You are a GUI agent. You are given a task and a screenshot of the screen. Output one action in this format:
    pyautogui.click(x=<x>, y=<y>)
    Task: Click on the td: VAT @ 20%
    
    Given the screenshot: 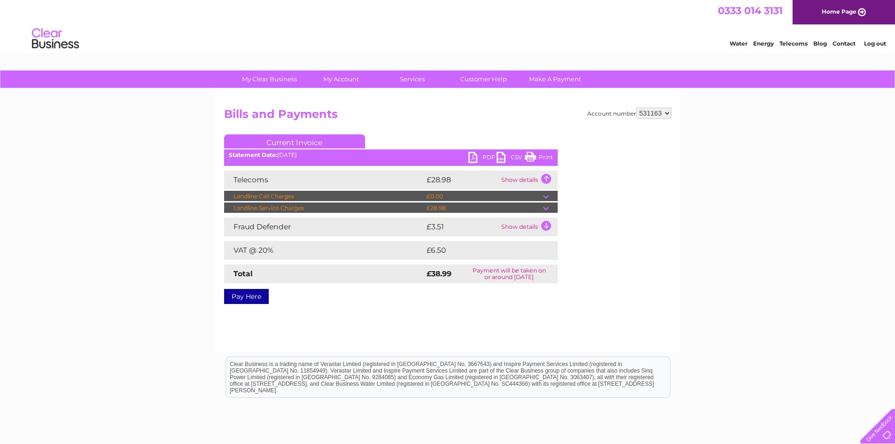 What is the action you would take?
    pyautogui.click(x=324, y=250)
    